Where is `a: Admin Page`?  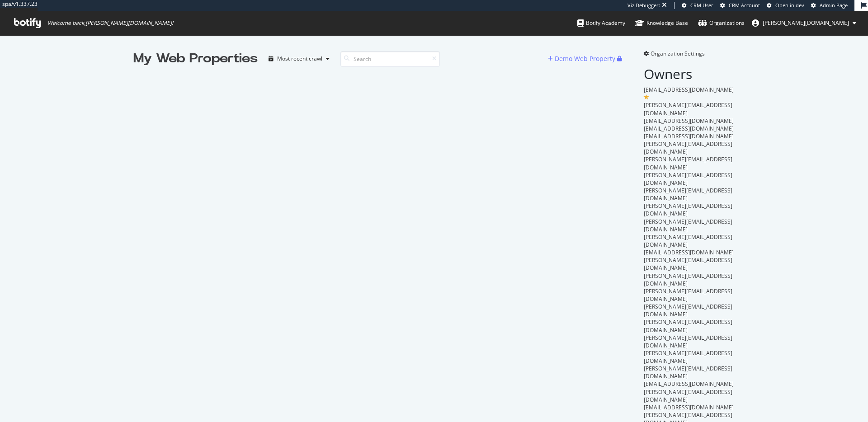 a: Admin Page is located at coordinates (829, 6).